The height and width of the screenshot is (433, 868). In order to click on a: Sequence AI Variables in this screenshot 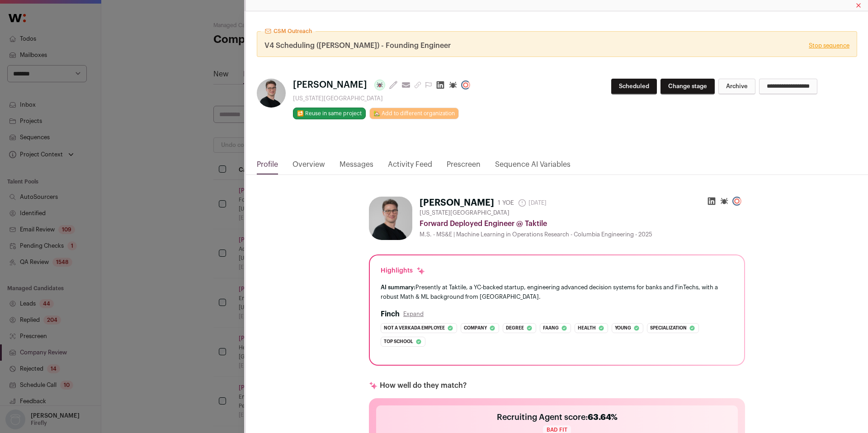, I will do `click(533, 167)`.